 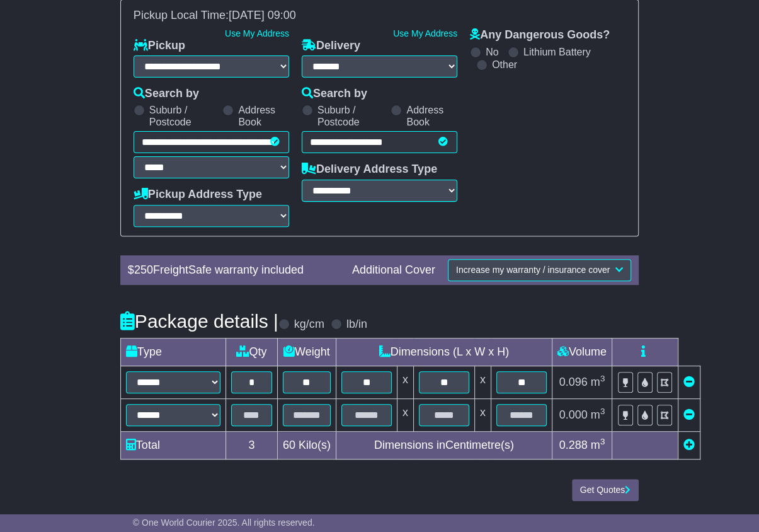 What do you see at coordinates (539, 270) in the screenshot?
I see `button: Increase my warranty / insurance cover` at bounding box center [539, 270].